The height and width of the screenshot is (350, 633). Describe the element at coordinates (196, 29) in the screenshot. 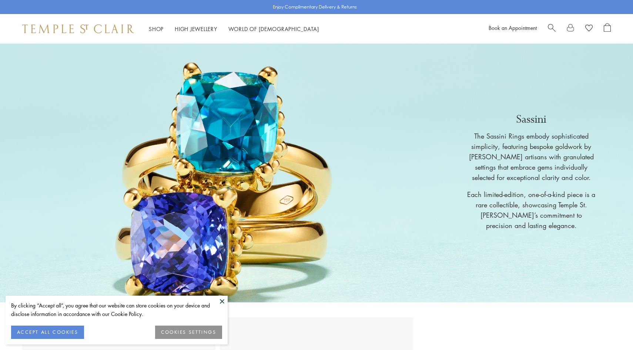

I see `a: High JewelleryHigh Jewellery` at that location.